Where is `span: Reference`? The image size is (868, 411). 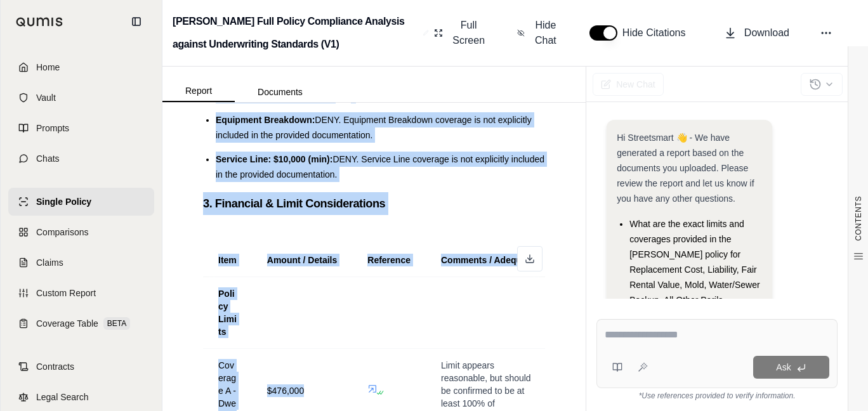 span: Reference is located at coordinates (389, 260).